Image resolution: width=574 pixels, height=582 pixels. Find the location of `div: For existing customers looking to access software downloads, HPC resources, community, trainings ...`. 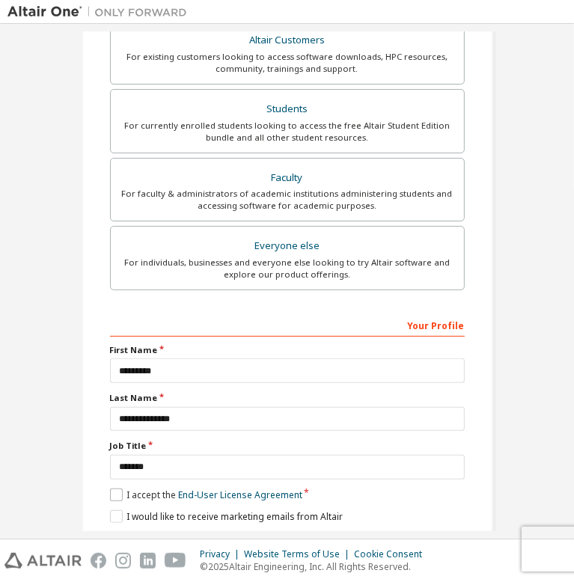

div: For existing customers looking to access software downloads, HPC resources, community, trainings ... is located at coordinates (287, 63).